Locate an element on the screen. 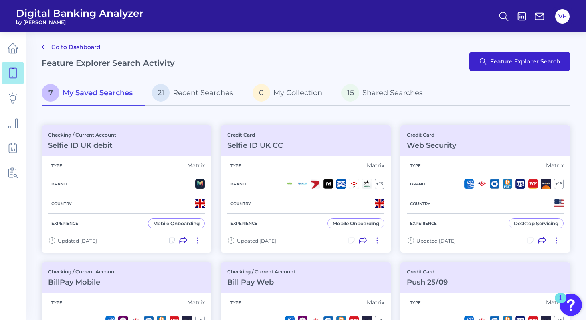 The width and height of the screenshot is (586, 320). div: + 13 is located at coordinates (380, 184).